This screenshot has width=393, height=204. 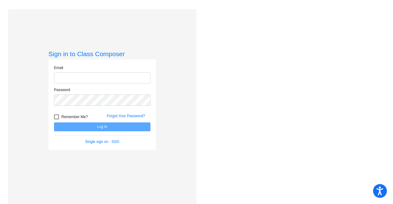 What do you see at coordinates (62, 90) in the screenshot?
I see `label: Password` at bounding box center [62, 90].